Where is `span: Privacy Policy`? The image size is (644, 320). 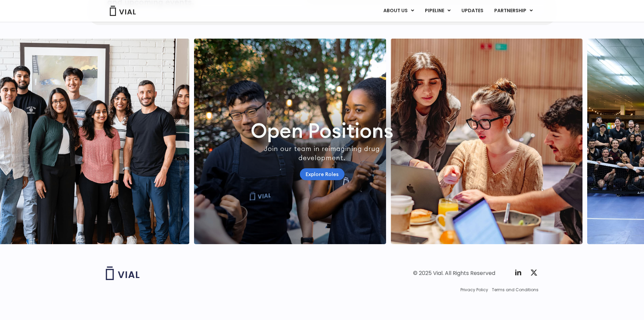 span: Privacy Policy is located at coordinates (475, 290).